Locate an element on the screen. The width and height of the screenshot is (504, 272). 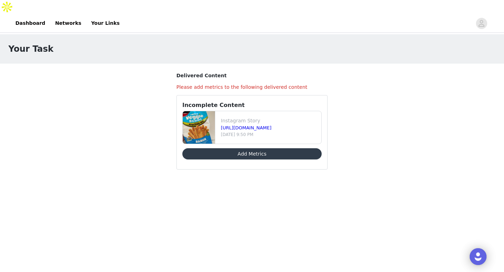
a: Your Links is located at coordinates (105, 23).